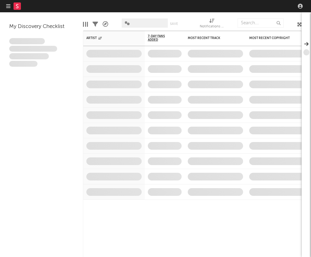  I want to click on span: Praesent ac interdum, so click(29, 56).